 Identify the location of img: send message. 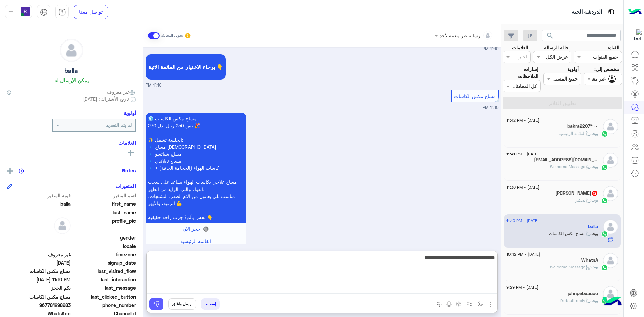
(156, 304).